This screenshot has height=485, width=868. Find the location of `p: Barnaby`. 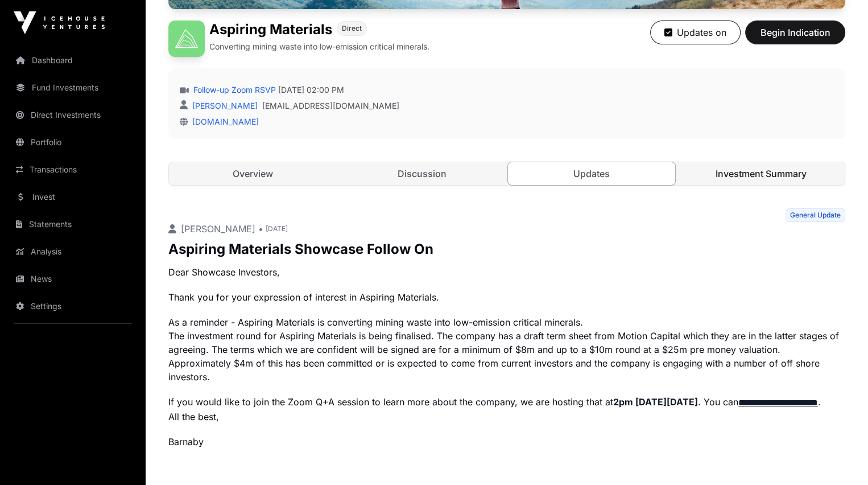

p: Barnaby is located at coordinates (507, 442).